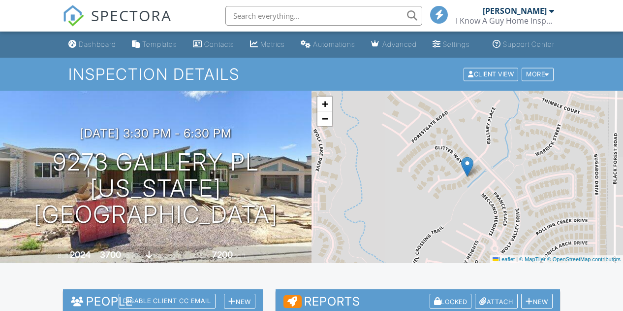 The width and height of the screenshot is (623, 311). I want to click on div: Disable Client CC Email, so click(167, 301).